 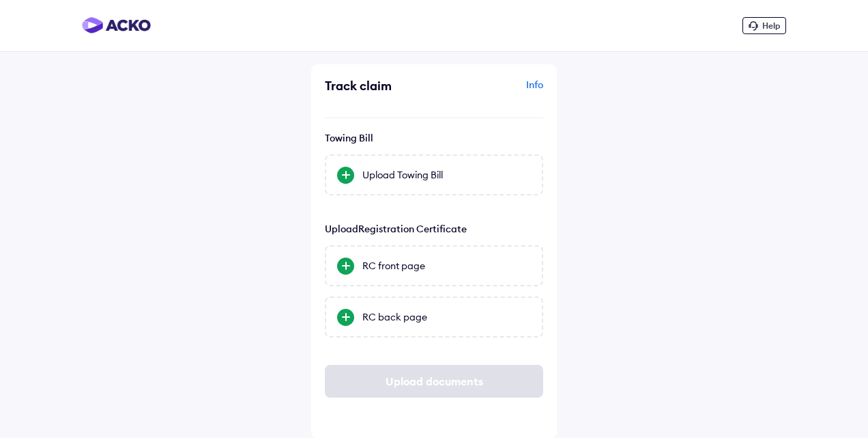 What do you see at coordinates (116, 25) in the screenshot?
I see `img: horizontal-gradient.png` at bounding box center [116, 25].